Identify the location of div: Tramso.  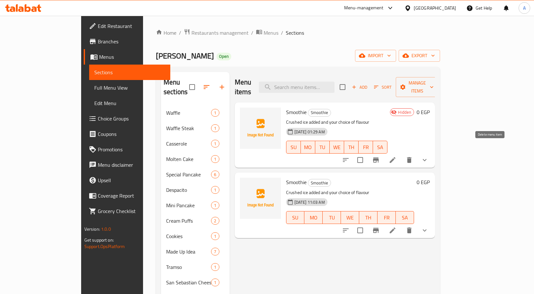
(189, 267).